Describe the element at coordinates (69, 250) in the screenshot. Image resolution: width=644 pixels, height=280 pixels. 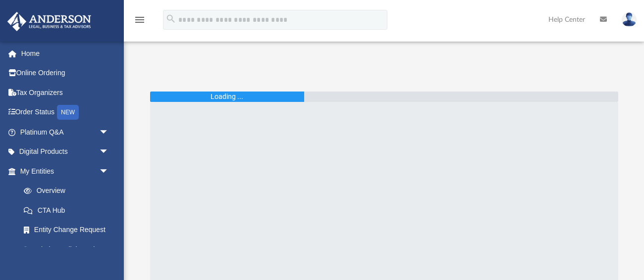
I see `a: Binder Walkthrough` at that location.